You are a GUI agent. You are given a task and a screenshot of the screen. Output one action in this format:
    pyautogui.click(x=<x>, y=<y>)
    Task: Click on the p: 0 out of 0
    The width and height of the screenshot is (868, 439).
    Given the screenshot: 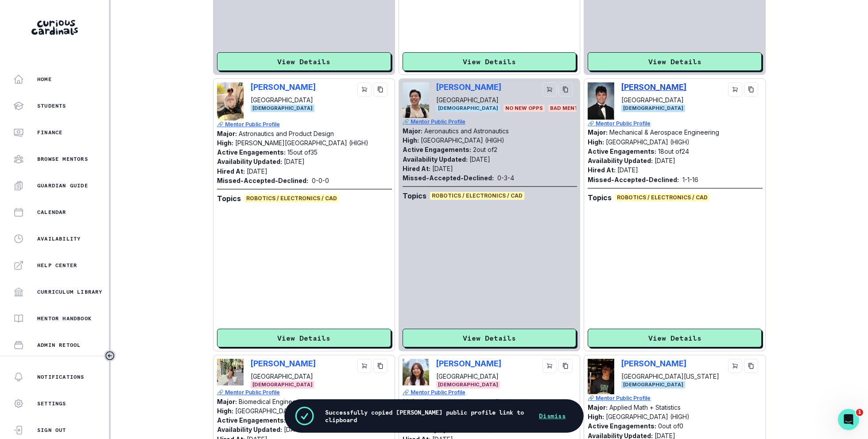 What is the action you would take?
    pyautogui.click(x=670, y=426)
    